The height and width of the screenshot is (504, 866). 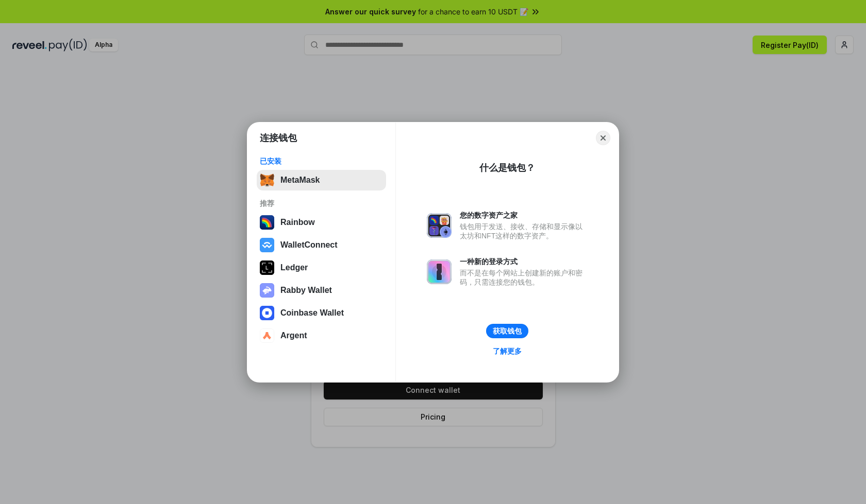 I want to click on div: Coinbase Wallet, so click(x=312, y=313).